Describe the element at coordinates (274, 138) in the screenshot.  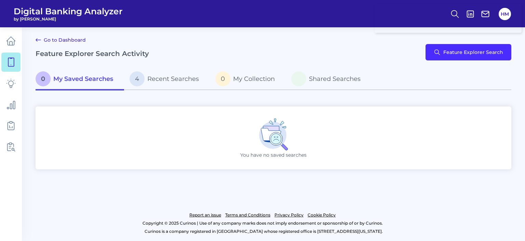
I see `div: You have no saved searches` at that location.